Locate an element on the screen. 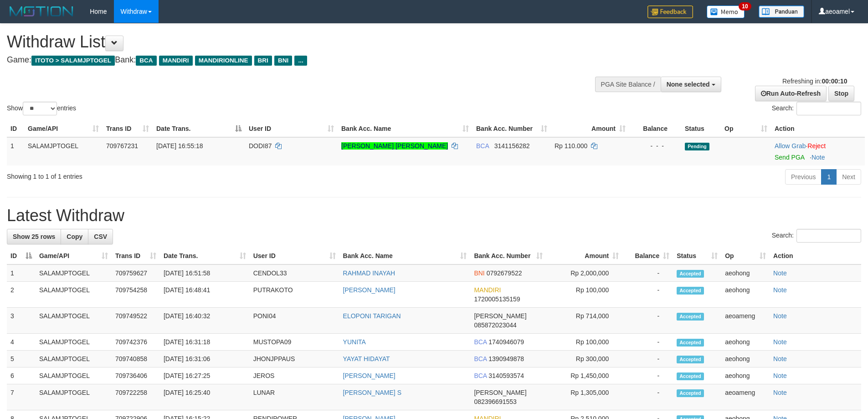 This screenshot has height=419, width=868. td: 1 is located at coordinates (21, 273).